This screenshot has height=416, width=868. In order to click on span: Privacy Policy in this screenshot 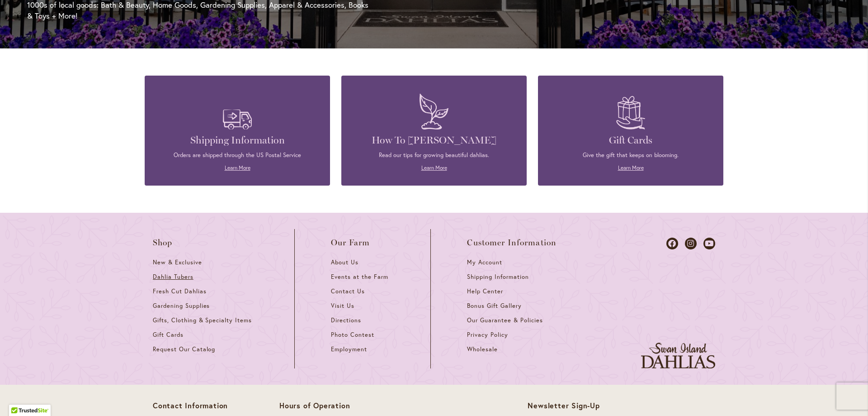, I will do `click(487, 334)`.